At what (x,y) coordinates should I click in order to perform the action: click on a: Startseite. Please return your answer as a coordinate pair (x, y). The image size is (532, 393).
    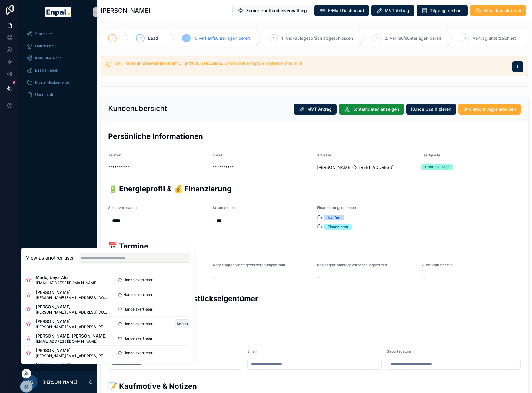
    Looking at the image, I should click on (58, 34).